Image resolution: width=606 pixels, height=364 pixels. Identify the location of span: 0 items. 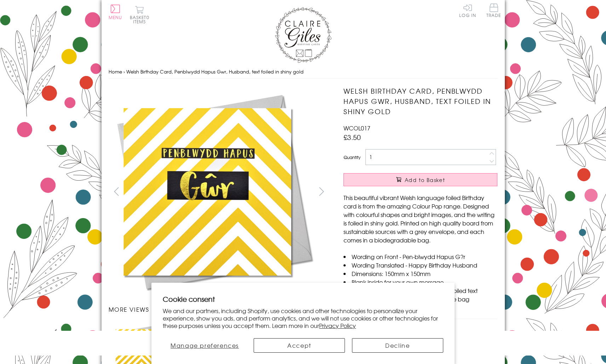
(141, 20).